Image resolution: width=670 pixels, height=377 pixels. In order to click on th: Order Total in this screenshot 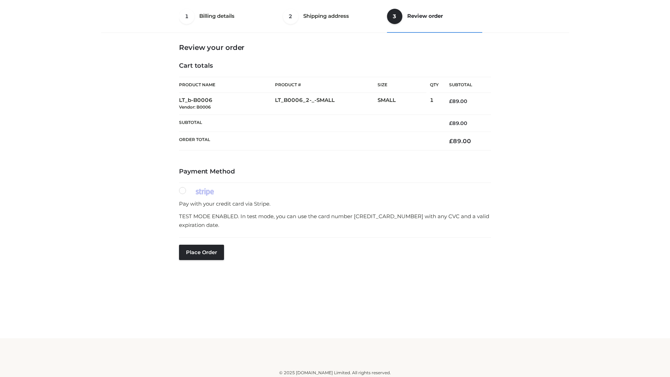, I will do `click(309, 141)`.